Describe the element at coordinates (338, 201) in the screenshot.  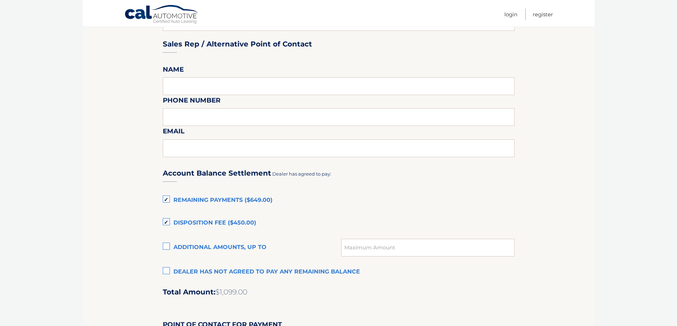
I see `label: Remaining Payments ($649.00)` at that location.